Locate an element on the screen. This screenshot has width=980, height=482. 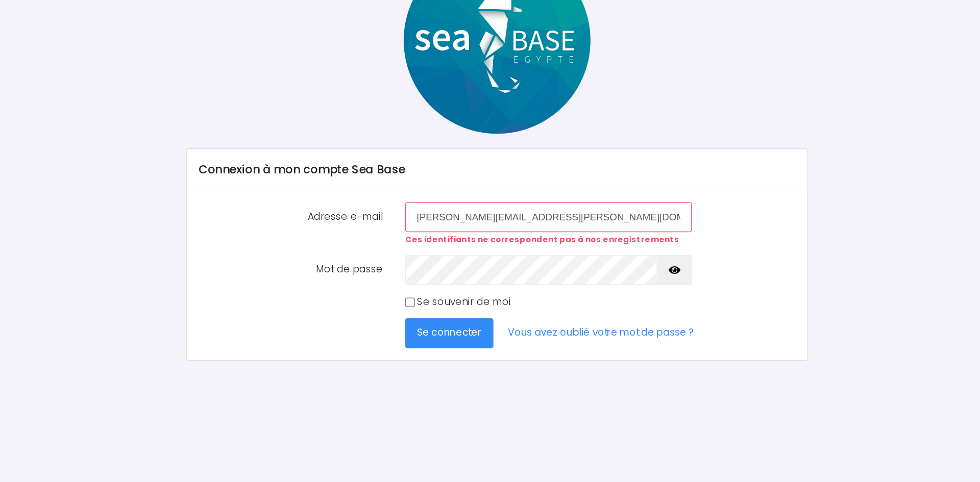
a: Vous avez oublié votre mot de passe ? is located at coordinates (562, 324).